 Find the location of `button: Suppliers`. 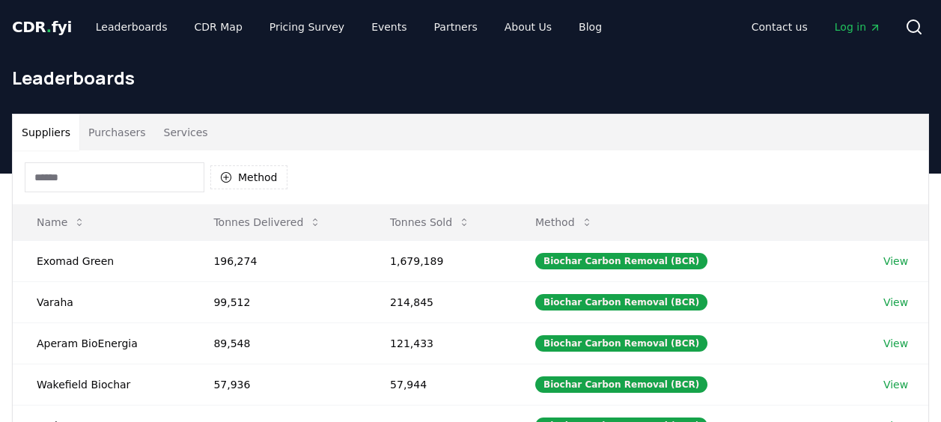

button: Suppliers is located at coordinates (46, 132).